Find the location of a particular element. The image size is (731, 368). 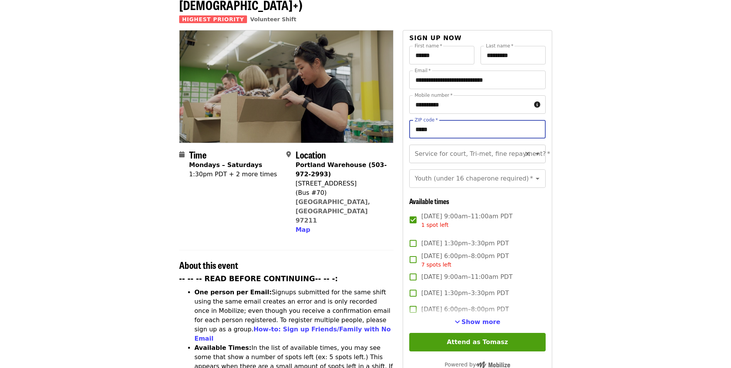

label: Mobile number is located at coordinates (434, 95).